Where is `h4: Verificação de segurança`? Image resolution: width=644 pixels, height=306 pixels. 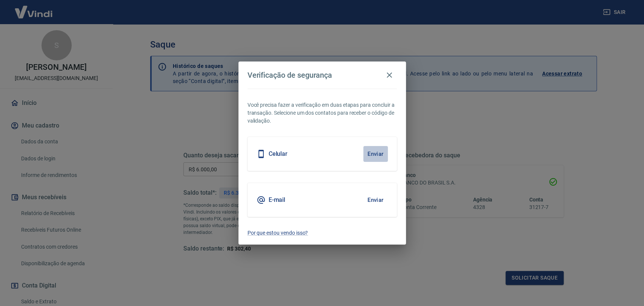 h4: Verificação de segurança is located at coordinates (289, 75).